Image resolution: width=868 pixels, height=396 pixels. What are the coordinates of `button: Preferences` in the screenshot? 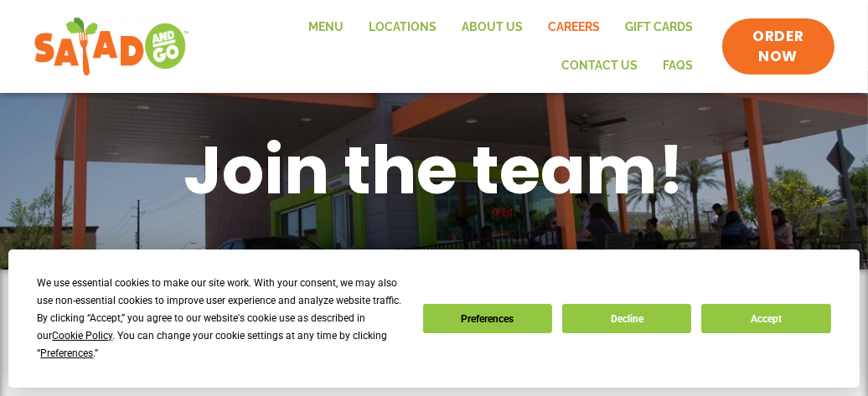 It's located at (488, 318).